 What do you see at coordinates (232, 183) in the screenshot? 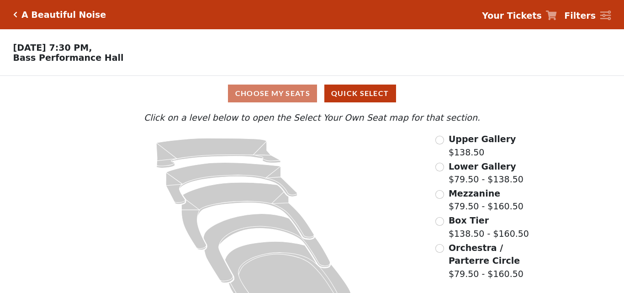
I see `path: Lower Gallery - Seats Available: 75` at bounding box center [232, 183].